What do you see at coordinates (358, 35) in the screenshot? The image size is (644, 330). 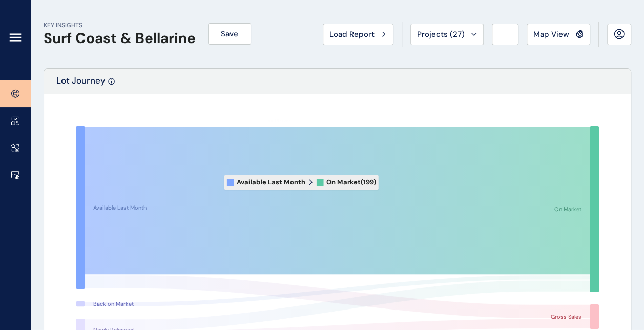 I see `button: Load Report` at bounding box center [358, 35].